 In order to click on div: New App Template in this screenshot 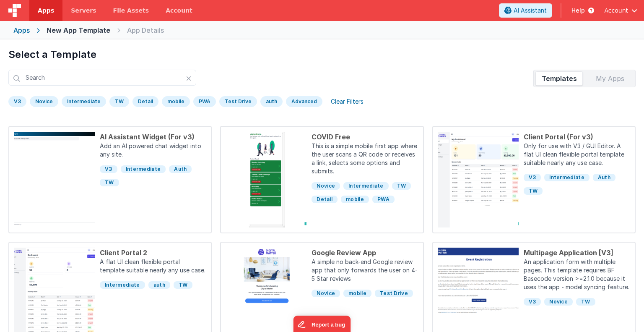, I will do `click(78, 30)`.